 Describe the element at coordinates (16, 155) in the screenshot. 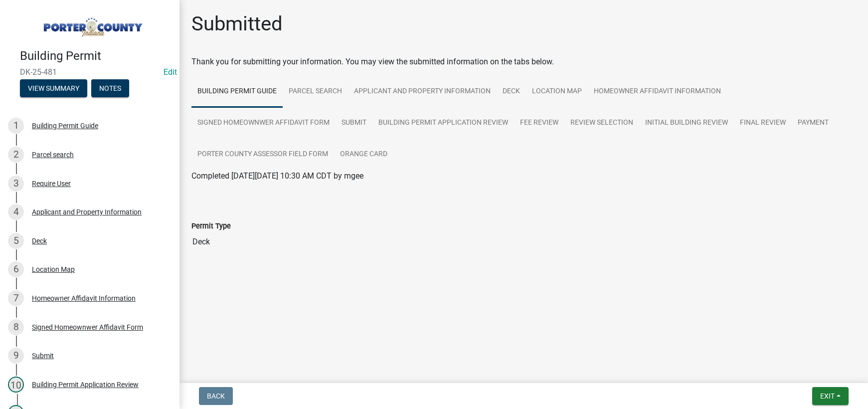

I see `div: 2` at that location.